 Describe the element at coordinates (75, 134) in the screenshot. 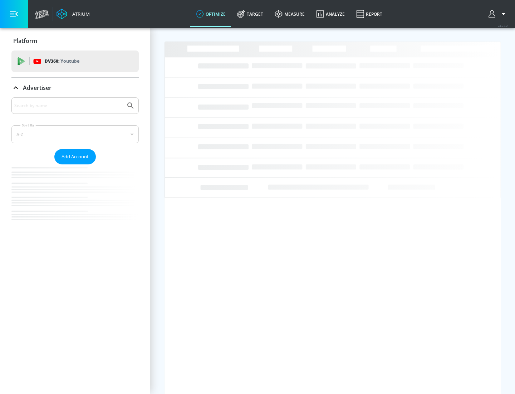

I see `div: A-Z` at that location.